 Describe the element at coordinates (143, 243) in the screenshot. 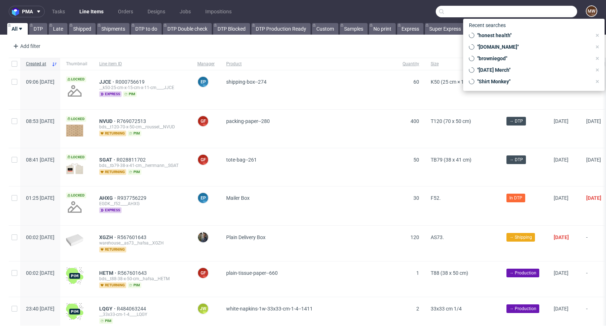

I see `div: warehouse__as73__hafsa__XGZH` at that location.